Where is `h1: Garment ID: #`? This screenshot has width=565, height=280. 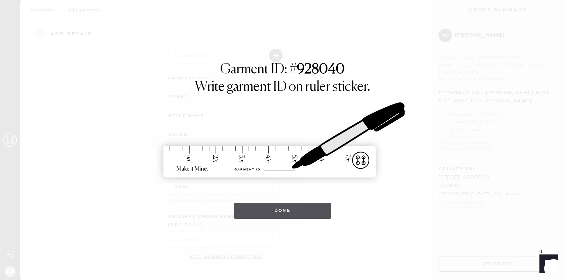
h1: Garment ID: # is located at coordinates (282, 70).